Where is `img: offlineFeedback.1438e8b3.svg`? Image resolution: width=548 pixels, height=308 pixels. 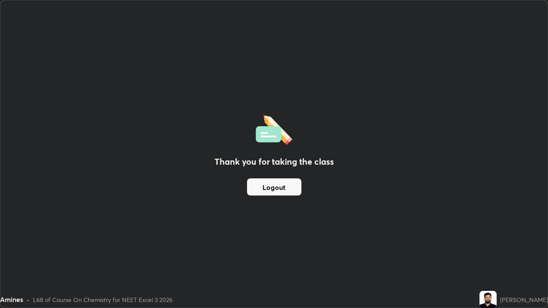
img: offlineFeedback.1438e8b3.svg is located at coordinates (274, 129).